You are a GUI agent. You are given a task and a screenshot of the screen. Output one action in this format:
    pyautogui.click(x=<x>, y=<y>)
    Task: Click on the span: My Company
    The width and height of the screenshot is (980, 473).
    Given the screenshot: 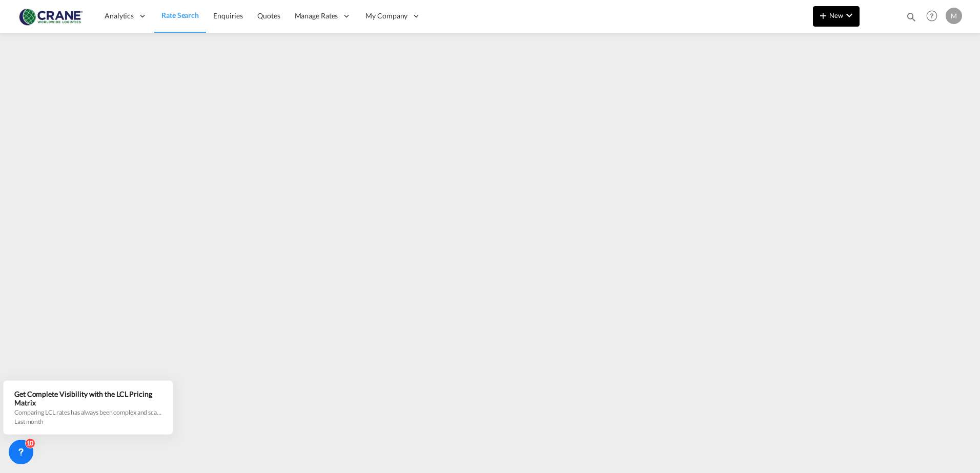 What is the action you would take?
    pyautogui.click(x=387, y=16)
    